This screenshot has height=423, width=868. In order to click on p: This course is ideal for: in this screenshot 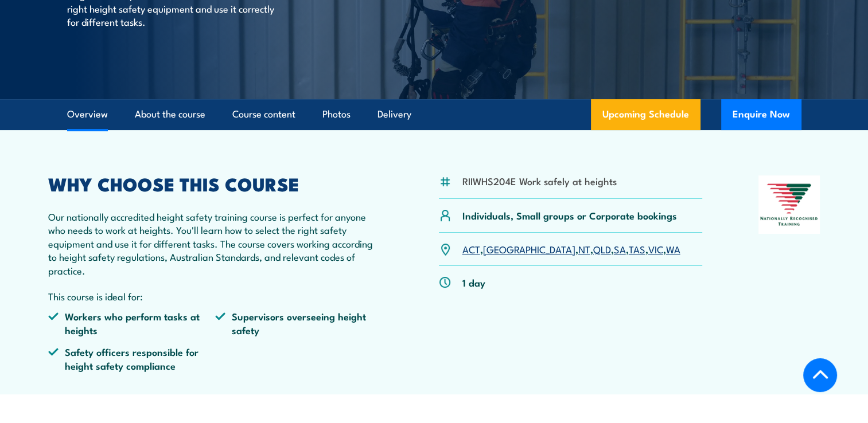, I will do `click(215, 296)`.